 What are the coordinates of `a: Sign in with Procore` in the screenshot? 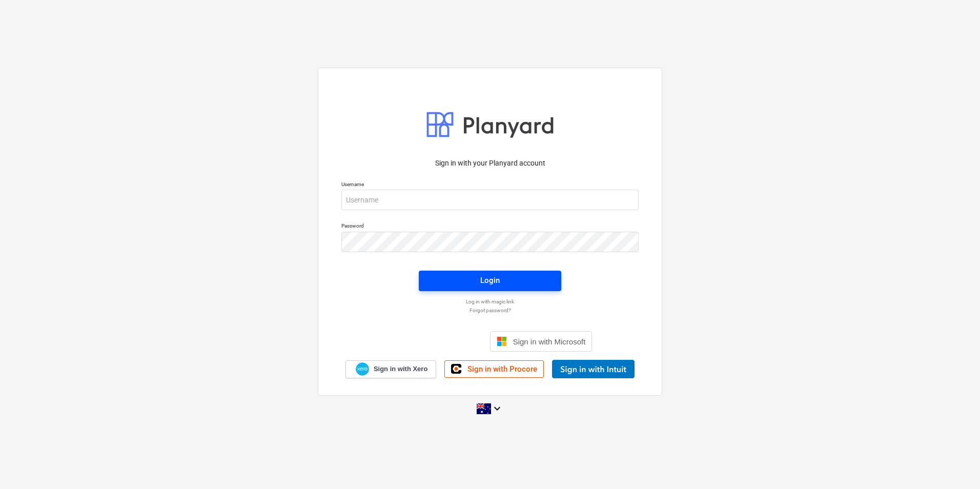 It's located at (494, 369).